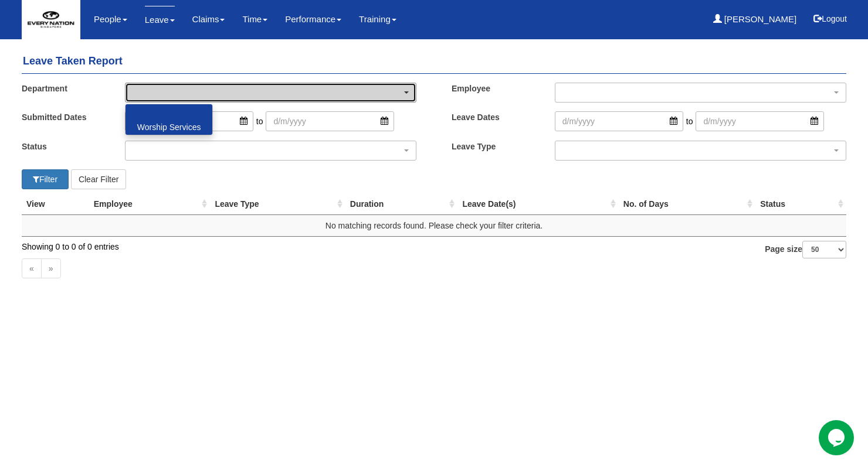  Describe the element at coordinates (255, 19) in the screenshot. I see `a: Time` at that location.